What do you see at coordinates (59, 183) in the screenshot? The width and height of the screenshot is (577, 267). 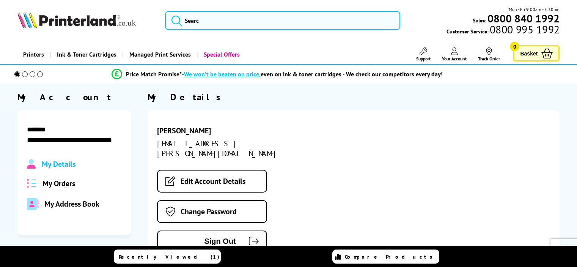 I see `span: My Orders` at bounding box center [59, 183].